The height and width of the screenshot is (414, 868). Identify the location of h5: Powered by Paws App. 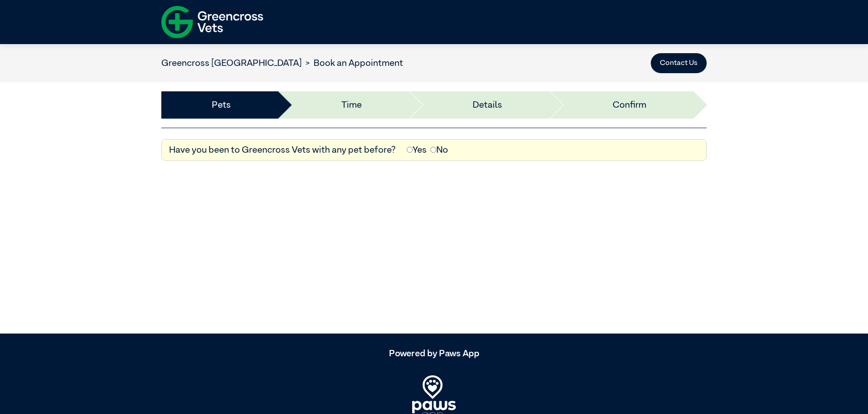
(434, 353).